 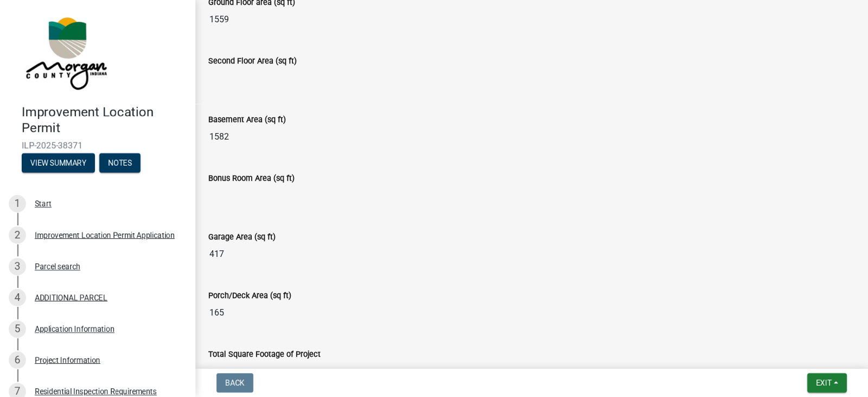 I want to click on label: Porch/Deck Area (sq ft), so click(x=249, y=296).